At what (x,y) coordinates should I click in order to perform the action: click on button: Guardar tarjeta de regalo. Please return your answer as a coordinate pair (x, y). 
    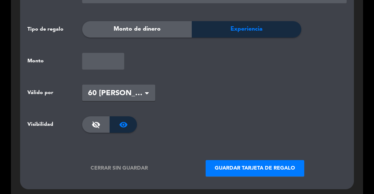
    Looking at the image, I should click on (255, 168).